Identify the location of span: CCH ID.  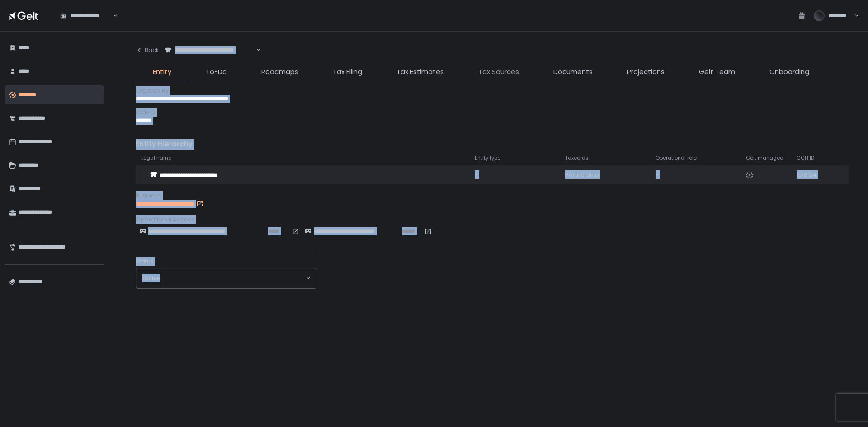
(805, 158).